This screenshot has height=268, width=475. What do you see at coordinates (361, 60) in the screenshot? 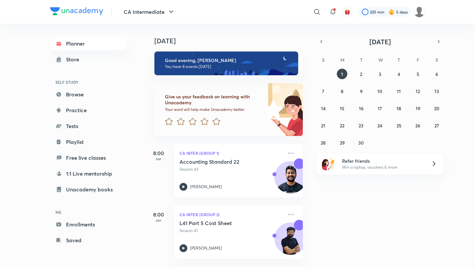
I see `abbr: Tuesday` at bounding box center [361, 60].